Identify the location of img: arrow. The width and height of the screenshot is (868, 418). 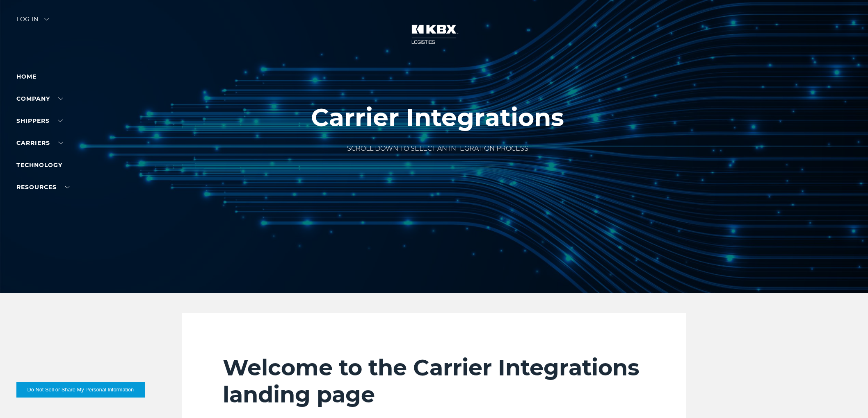
(47, 19).